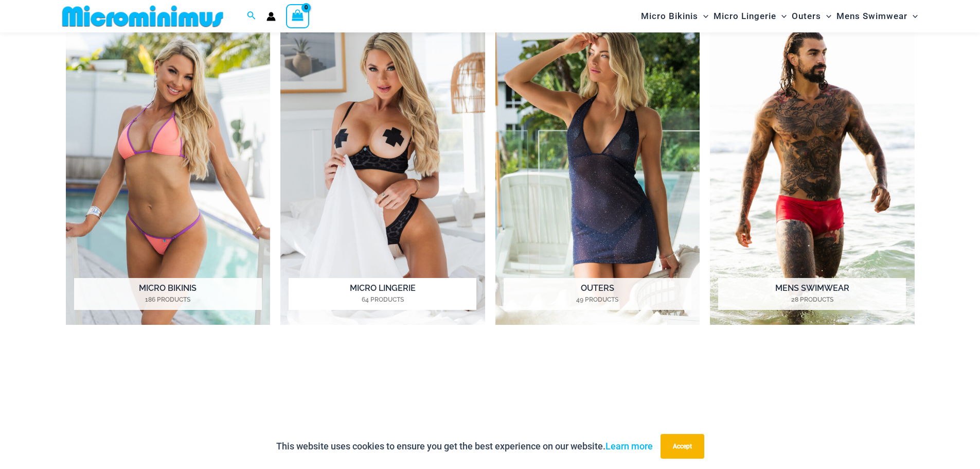 The image size is (980, 469). I want to click on h2: Mens Swimwear, so click(812, 294).